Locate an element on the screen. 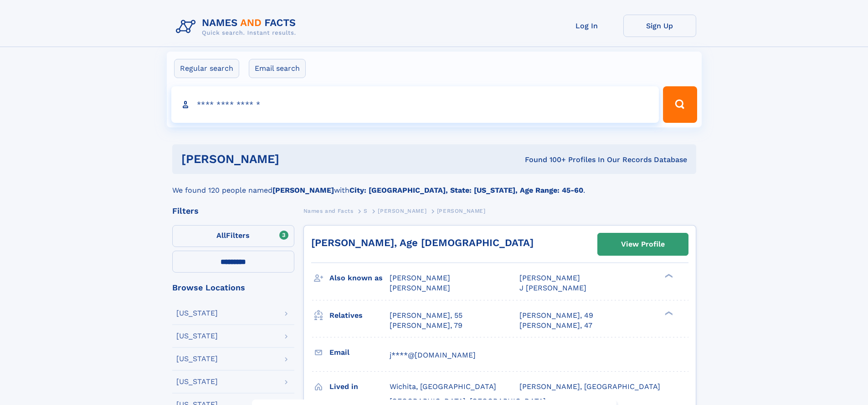 This screenshot has height=405, width=868. button: Search Button is located at coordinates (680, 105).